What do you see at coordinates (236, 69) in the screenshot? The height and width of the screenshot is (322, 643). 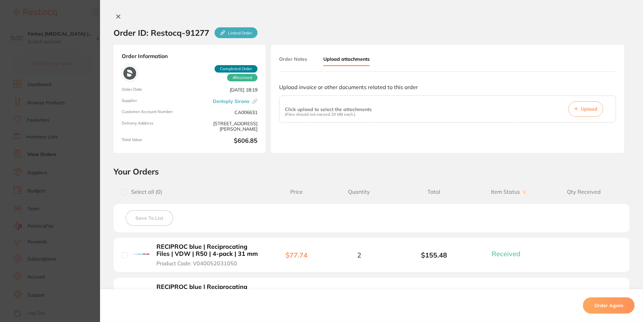 I see `span: Completed Order` at bounding box center [236, 69].